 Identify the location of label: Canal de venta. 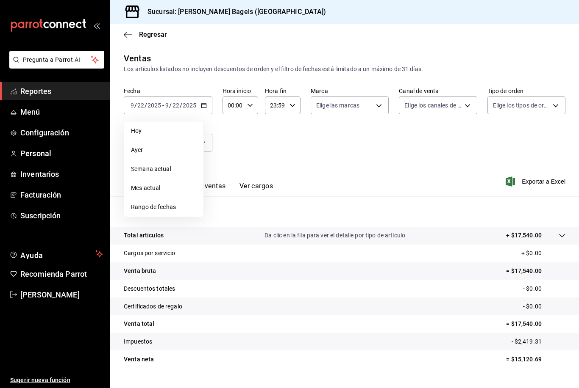
(438, 91).